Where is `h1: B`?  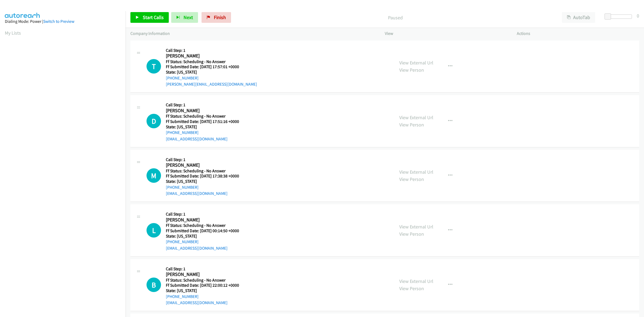 h1: B is located at coordinates (154, 285).